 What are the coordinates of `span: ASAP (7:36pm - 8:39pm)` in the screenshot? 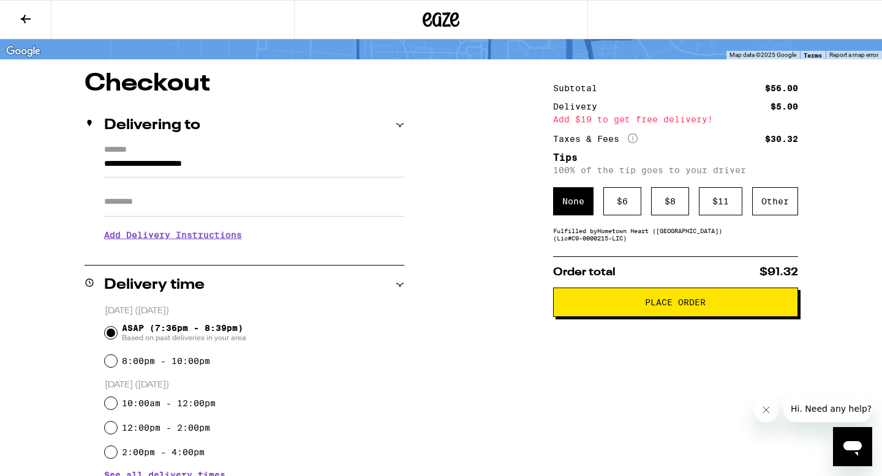 It's located at (184, 333).